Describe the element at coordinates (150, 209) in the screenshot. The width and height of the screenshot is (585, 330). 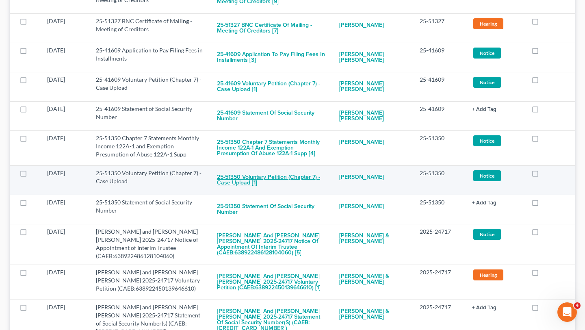
I see `td: 25-51350 Statement of Social Security Number` at that location.